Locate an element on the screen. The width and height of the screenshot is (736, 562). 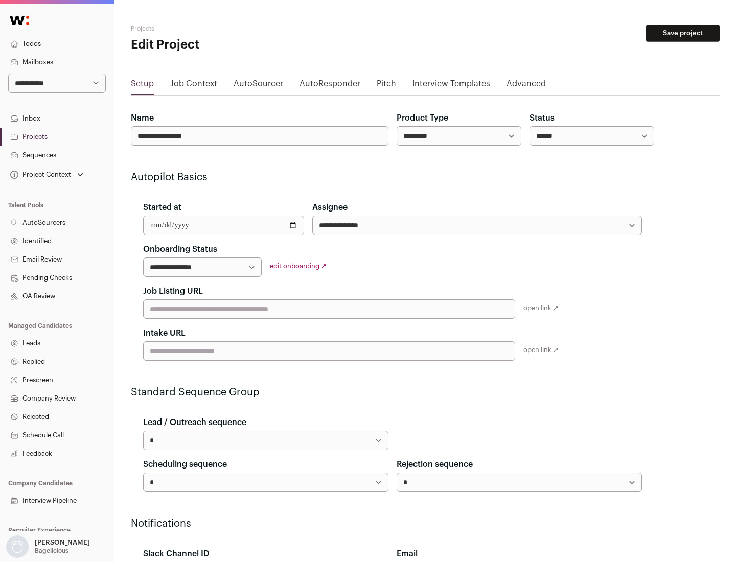
label: Job Listing URL is located at coordinates (173, 291).